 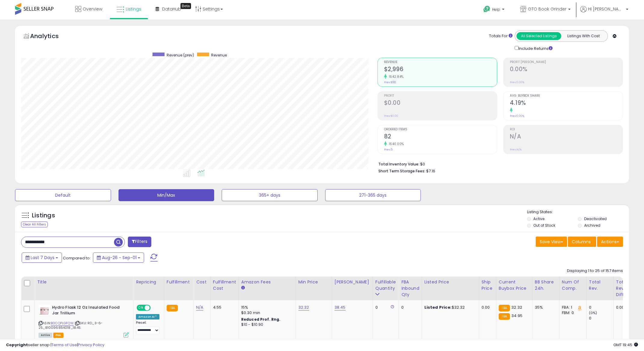 I want to click on span: Ordered Items, so click(x=440, y=130).